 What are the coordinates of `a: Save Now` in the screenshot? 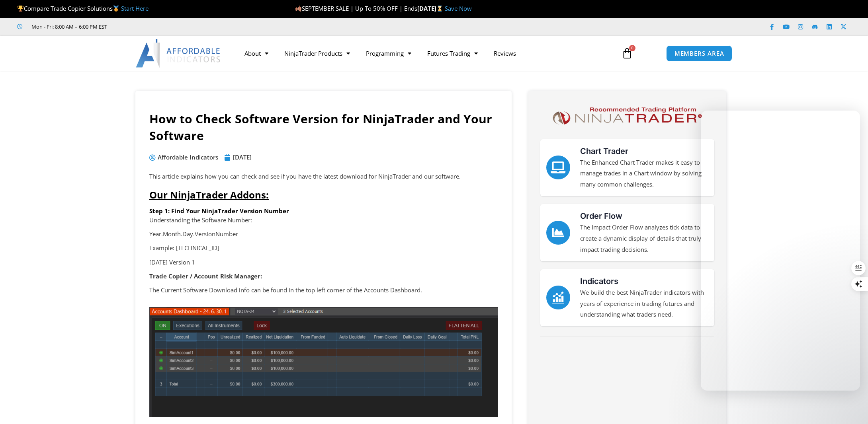 It's located at (459, 9).